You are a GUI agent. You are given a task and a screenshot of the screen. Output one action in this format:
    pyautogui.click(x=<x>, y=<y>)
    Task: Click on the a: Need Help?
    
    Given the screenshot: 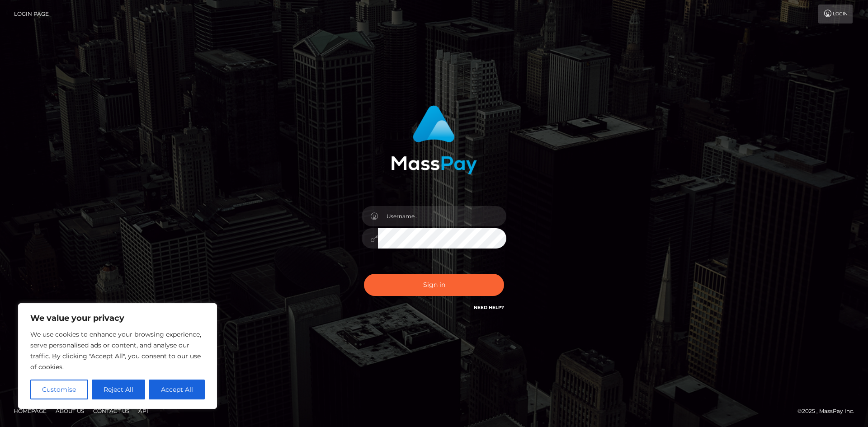 What is the action you would take?
    pyautogui.click(x=489, y=308)
    